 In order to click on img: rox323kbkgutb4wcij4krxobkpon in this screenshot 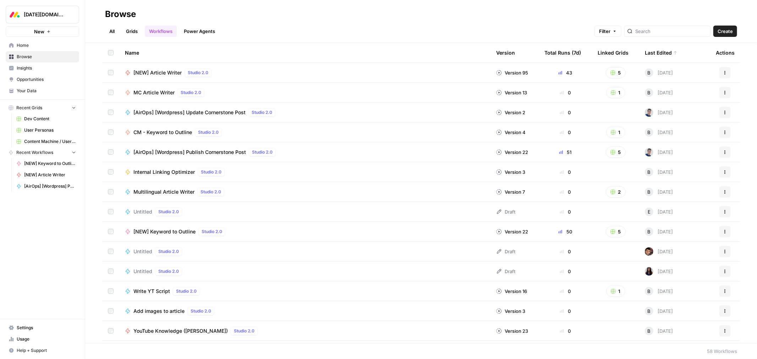, I will do `click(649, 272)`.